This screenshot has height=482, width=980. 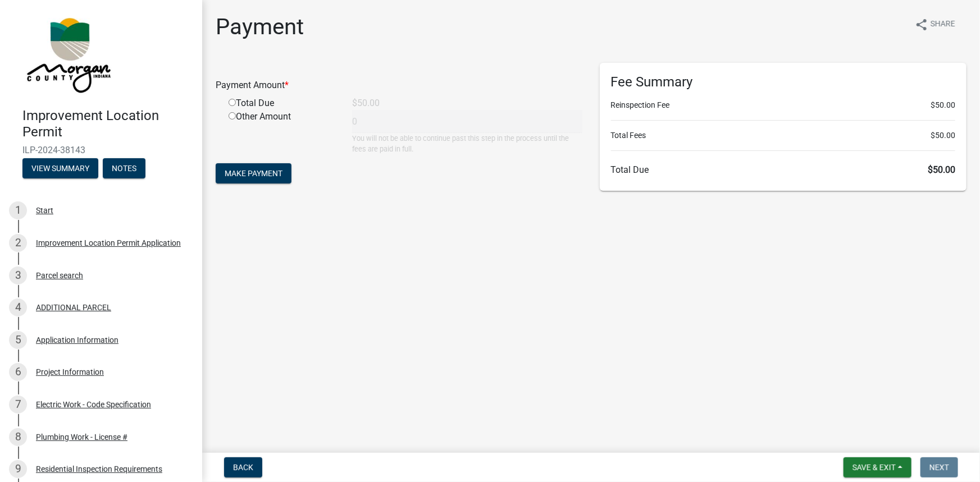 I want to click on div: Parcel search, so click(x=60, y=275).